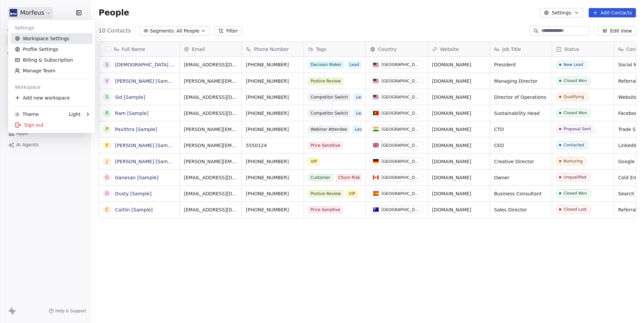  What do you see at coordinates (74, 114) in the screenshot?
I see `div: Light` at bounding box center [74, 114].